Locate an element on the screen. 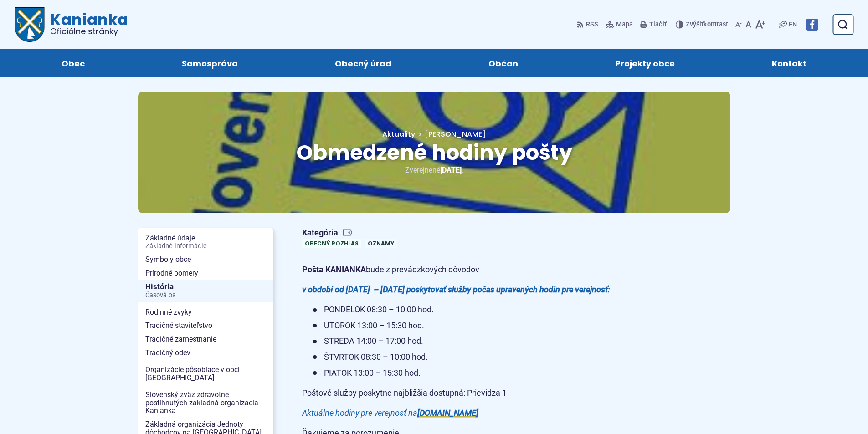  a: Kontakt is located at coordinates (789, 62).